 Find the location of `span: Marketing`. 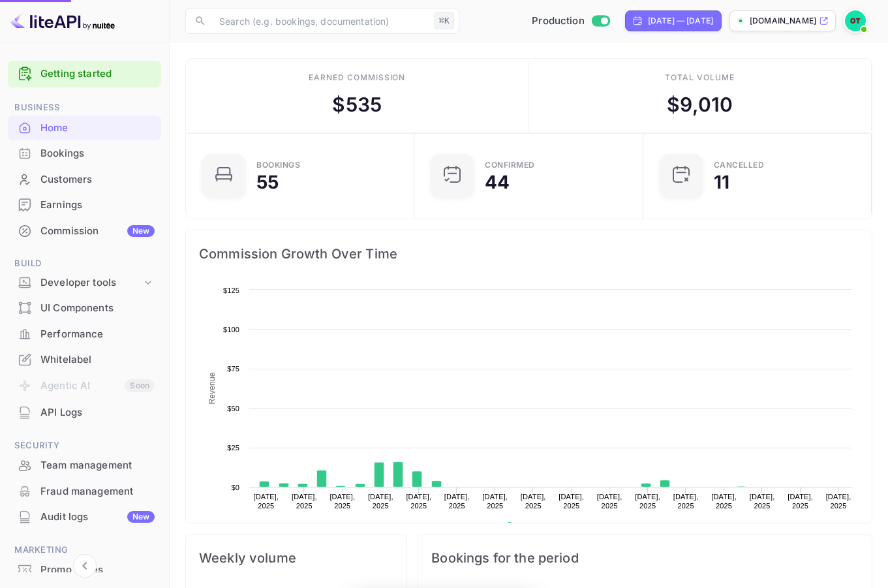

span: Marketing is located at coordinates (84, 550).